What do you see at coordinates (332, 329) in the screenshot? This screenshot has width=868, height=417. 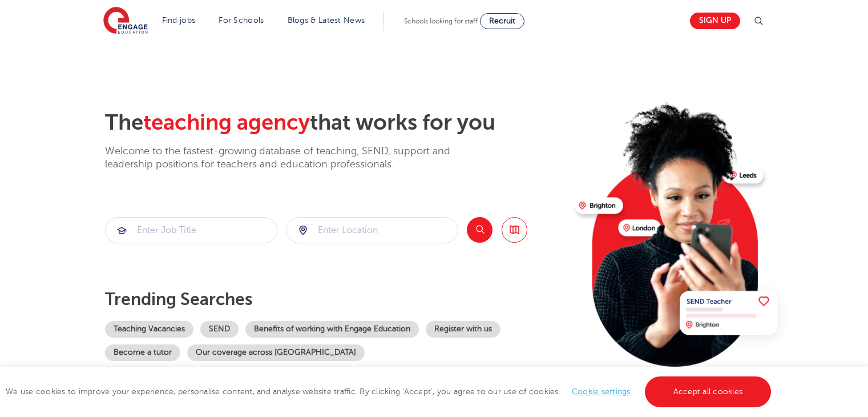 I see `a: Benefits of working with Engage Education` at bounding box center [332, 329].